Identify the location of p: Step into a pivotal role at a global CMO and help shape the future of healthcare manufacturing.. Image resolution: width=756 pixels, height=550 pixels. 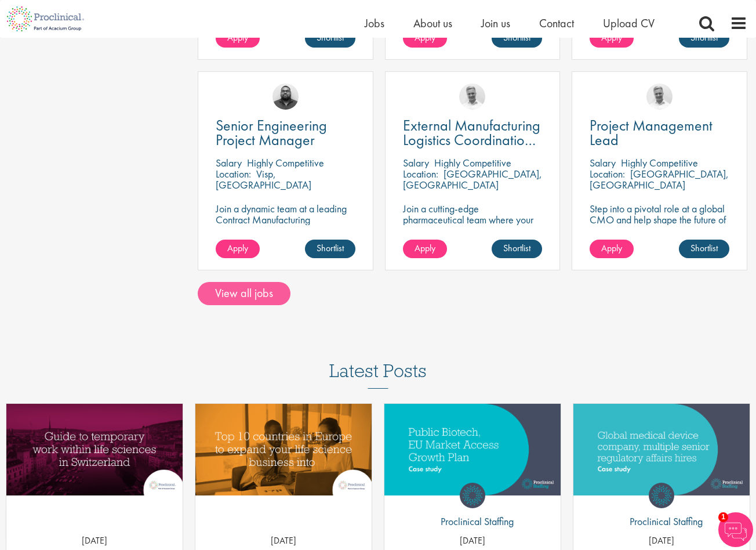
(659, 219).